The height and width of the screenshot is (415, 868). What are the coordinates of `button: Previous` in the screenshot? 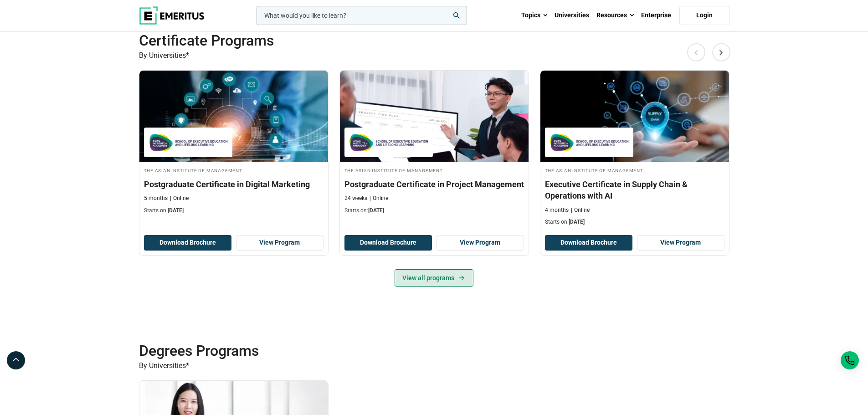 It's located at (696, 52).